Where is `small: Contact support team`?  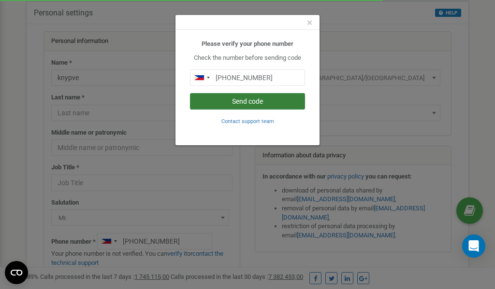 small: Contact support team is located at coordinates (247, 121).